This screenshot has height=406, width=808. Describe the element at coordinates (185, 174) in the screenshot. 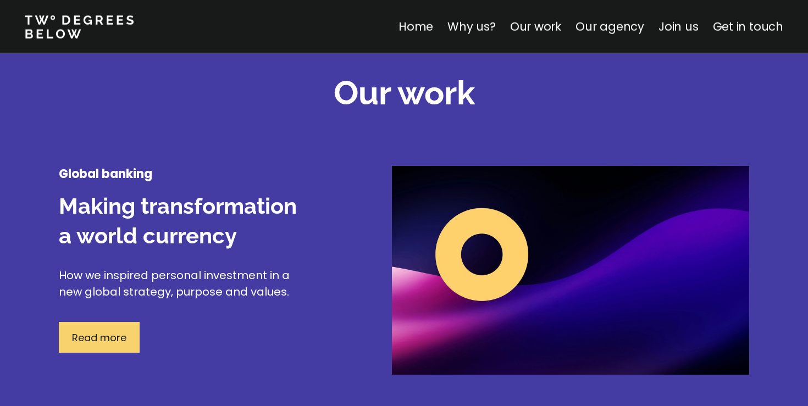

I see `h4: Global banking` at that location.